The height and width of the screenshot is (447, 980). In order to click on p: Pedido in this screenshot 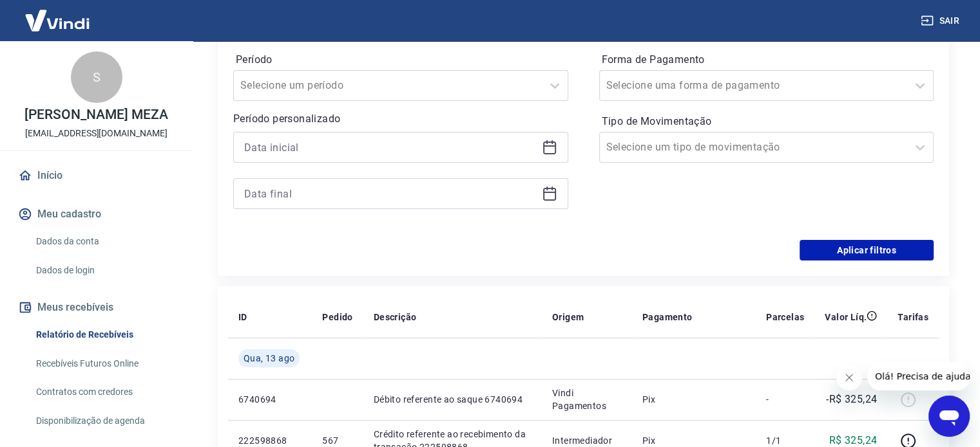, I will do `click(337, 317)`.